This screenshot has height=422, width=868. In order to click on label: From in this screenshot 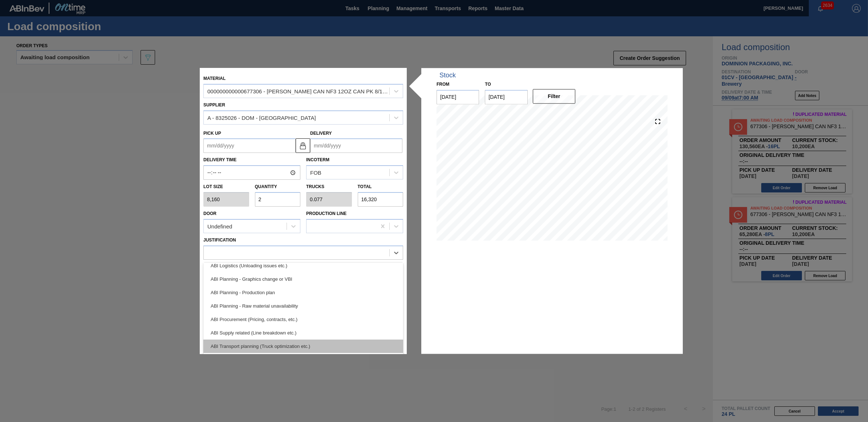, I will do `click(443, 85)`.